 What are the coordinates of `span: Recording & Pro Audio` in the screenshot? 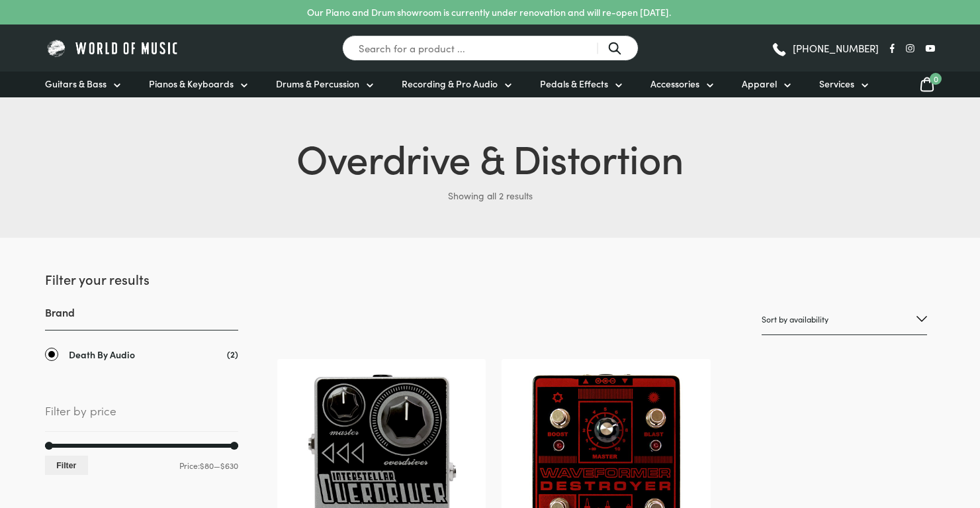 It's located at (449, 83).